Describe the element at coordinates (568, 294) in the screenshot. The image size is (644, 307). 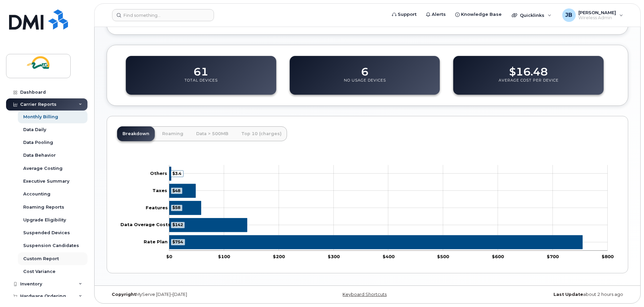
I see `strong: Last Update` at that location.